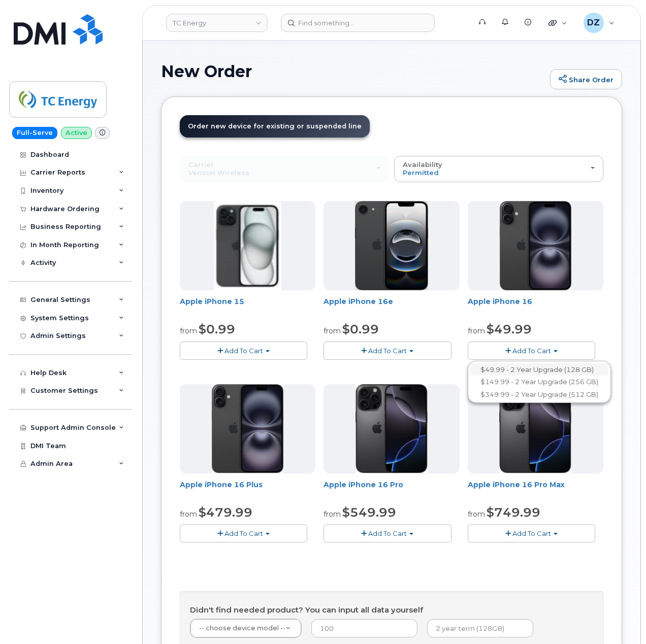 The image size is (646, 644). I want to click on div: Devon Zellars, so click(599, 23).